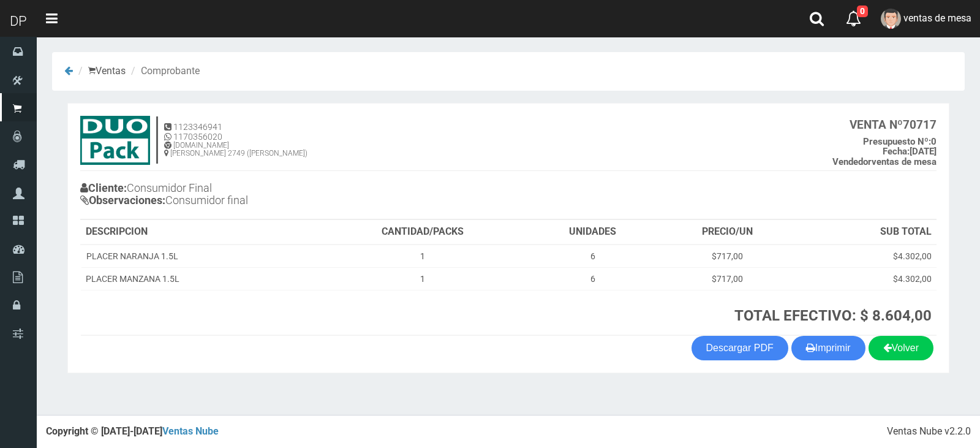 This screenshot has height=448, width=980. Describe the element at coordinates (891, 19) in the screenshot. I see `img: User Image` at that location.